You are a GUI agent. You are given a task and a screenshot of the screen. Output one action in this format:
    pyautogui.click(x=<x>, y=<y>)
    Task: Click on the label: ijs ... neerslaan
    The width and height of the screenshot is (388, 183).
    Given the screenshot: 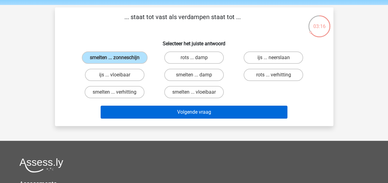 What is the action you would take?
    pyautogui.click(x=273, y=58)
    